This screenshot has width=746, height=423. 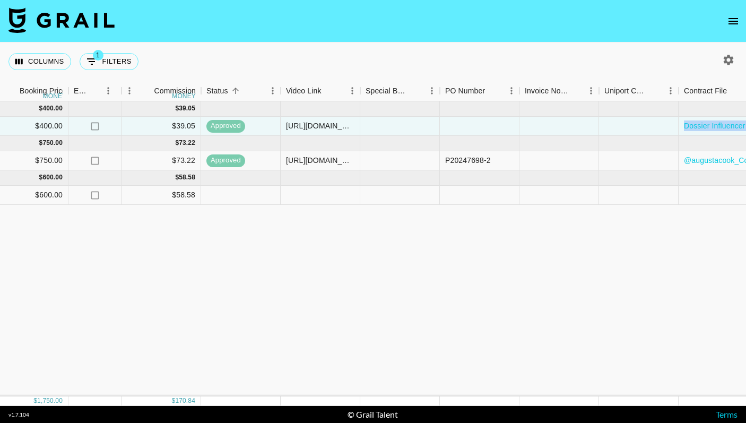 What do you see at coordinates (161, 161) in the screenshot?
I see `div: $73.22` at bounding box center [161, 161].